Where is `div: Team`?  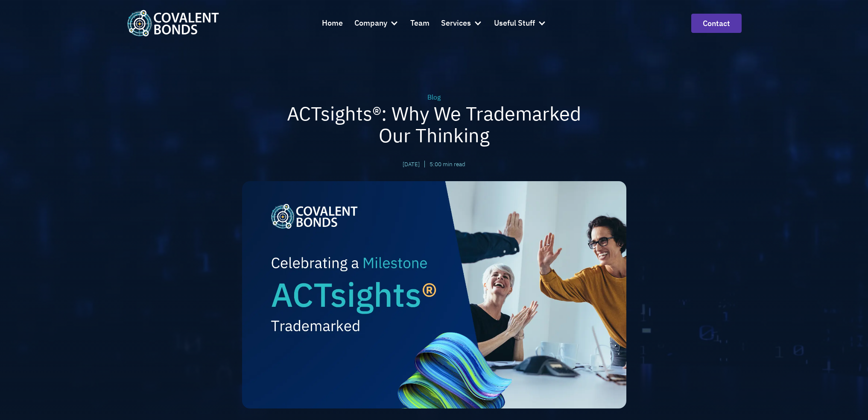 div: Team is located at coordinates (420, 23).